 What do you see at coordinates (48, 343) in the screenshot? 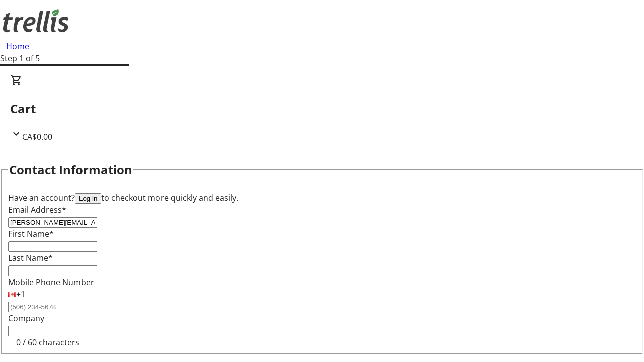
I see `tr-character-limit: 0 / 60 characters` at bounding box center [48, 343].